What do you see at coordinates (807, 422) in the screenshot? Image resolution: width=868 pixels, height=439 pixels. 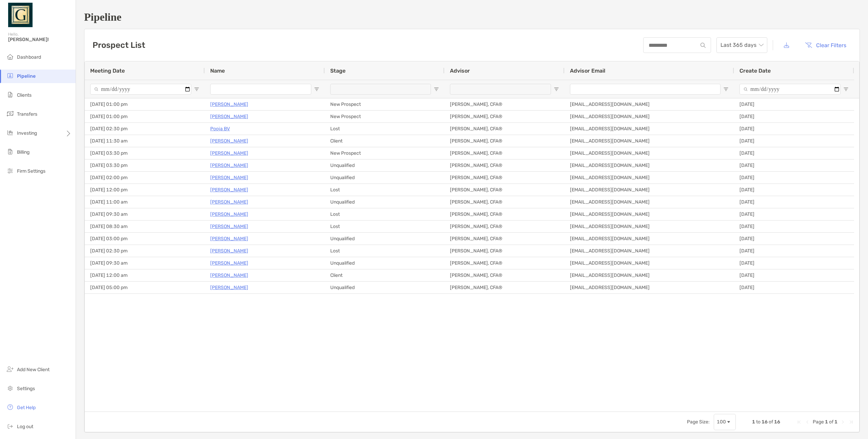 I see `div: Previous Page` at bounding box center [807, 422].